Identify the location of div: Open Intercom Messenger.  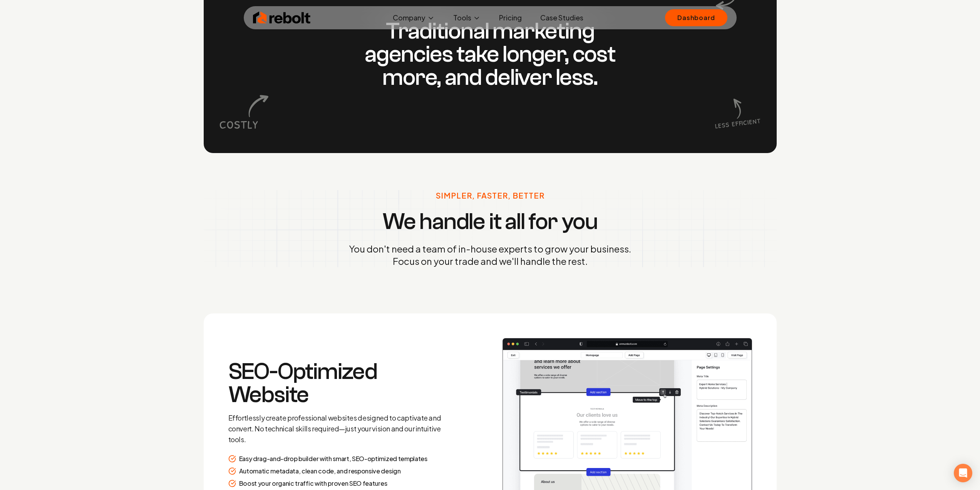
(963, 473).